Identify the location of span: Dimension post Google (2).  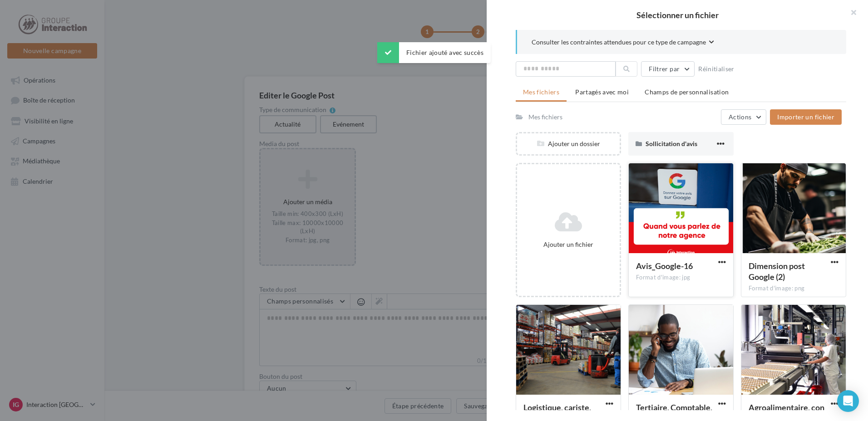
(777, 271).